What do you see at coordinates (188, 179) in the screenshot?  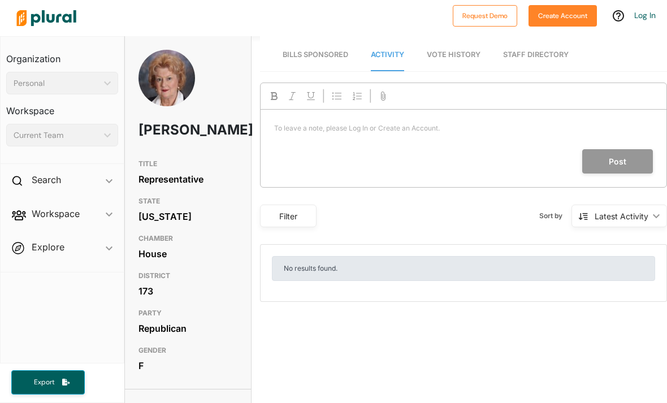 I see `div: Representative` at bounding box center [188, 179].